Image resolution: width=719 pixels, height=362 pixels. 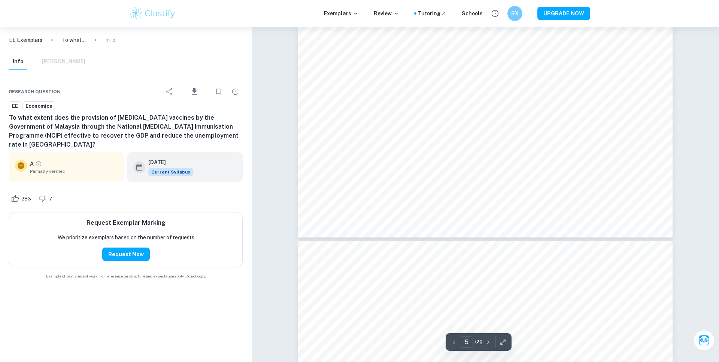 What do you see at coordinates (563, 13) in the screenshot?
I see `button: UPGRADE NOW` at bounding box center [563, 13].